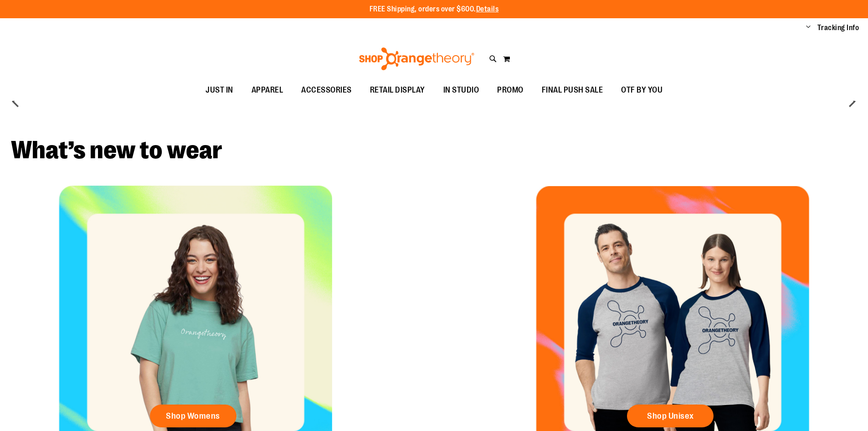 The image size is (868, 431). Describe the element at coordinates (193, 416) in the screenshot. I see `span: Shop Womens` at that location.